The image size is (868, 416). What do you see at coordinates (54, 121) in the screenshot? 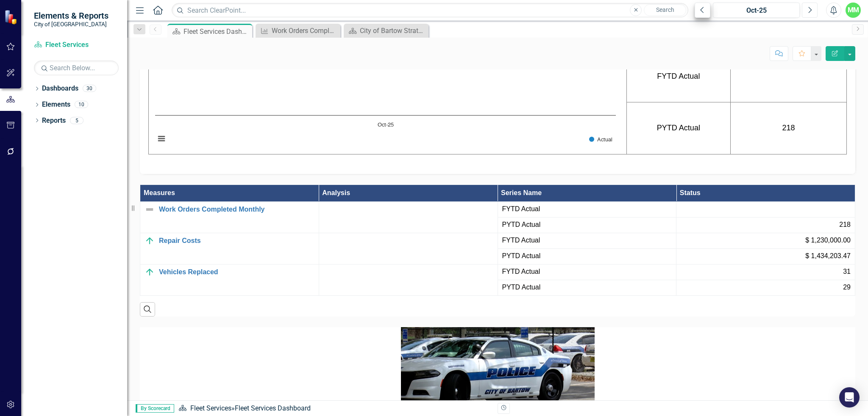
I see `a: Reports` at bounding box center [54, 121].